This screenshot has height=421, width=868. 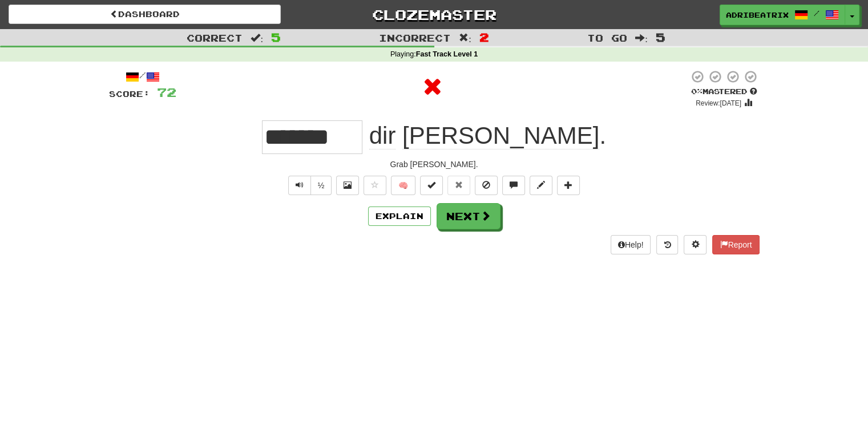 What do you see at coordinates (757, 15) in the screenshot?
I see `span: adribeatrix` at bounding box center [757, 15].